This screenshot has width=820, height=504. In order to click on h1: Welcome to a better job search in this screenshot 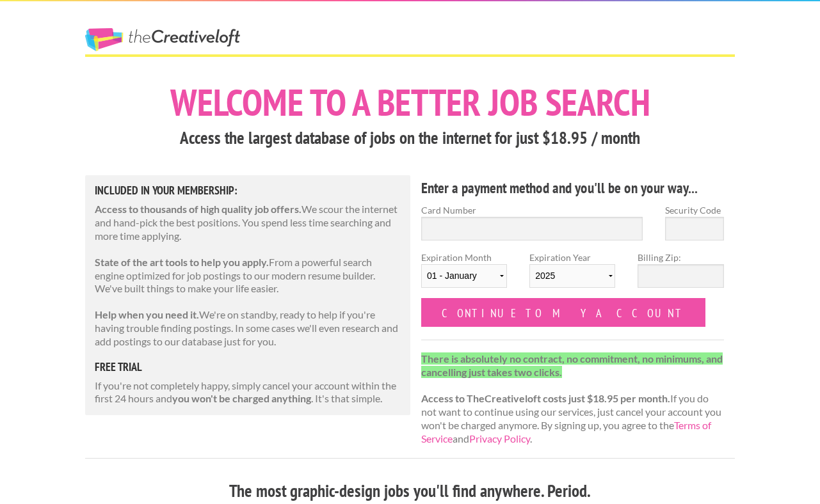, I will do `click(410, 103)`.